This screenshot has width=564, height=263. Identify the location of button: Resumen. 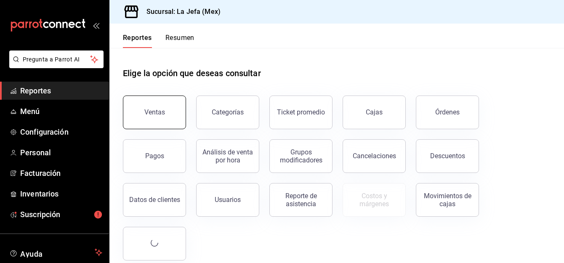
(180, 41).